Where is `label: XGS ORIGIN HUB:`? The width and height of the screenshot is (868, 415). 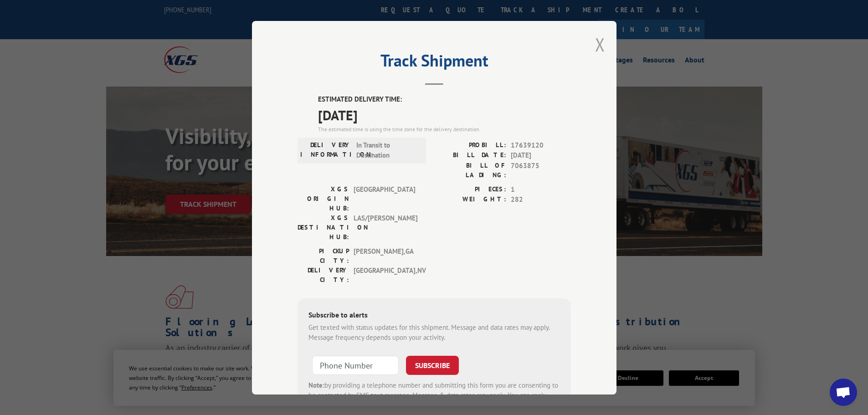
label: XGS ORIGIN HUB: is located at coordinates (323, 198).